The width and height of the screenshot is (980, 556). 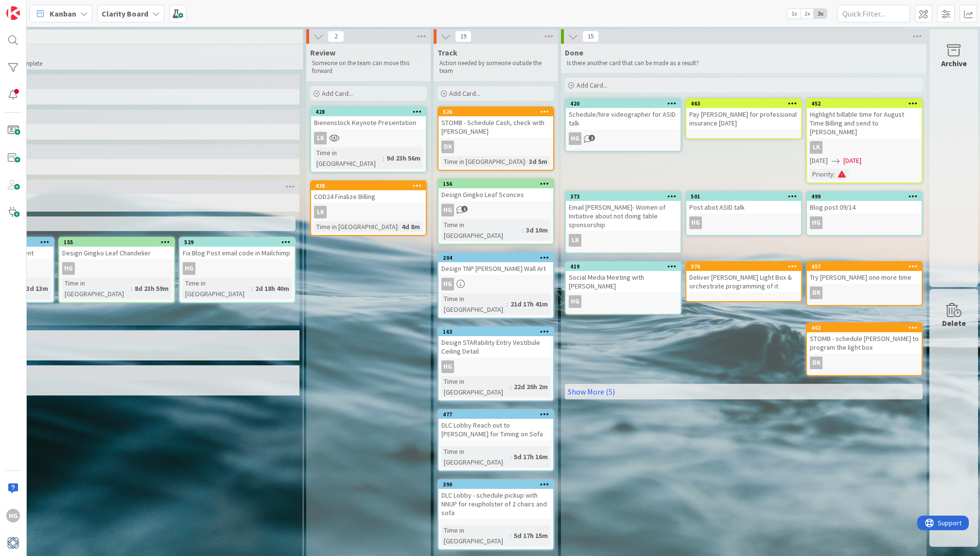 I want to click on input: Quick Filter..., so click(x=874, y=14).